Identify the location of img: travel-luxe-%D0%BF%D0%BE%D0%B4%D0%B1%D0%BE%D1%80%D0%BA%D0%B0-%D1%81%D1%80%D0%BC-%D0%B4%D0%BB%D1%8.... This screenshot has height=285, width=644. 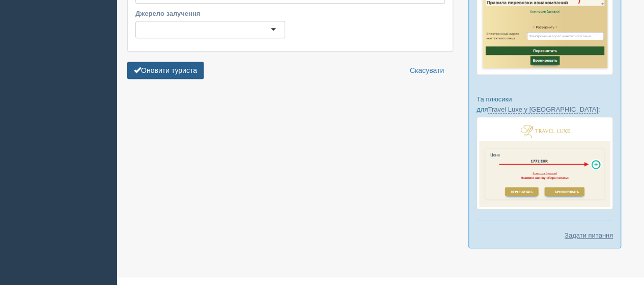
(545, 163).